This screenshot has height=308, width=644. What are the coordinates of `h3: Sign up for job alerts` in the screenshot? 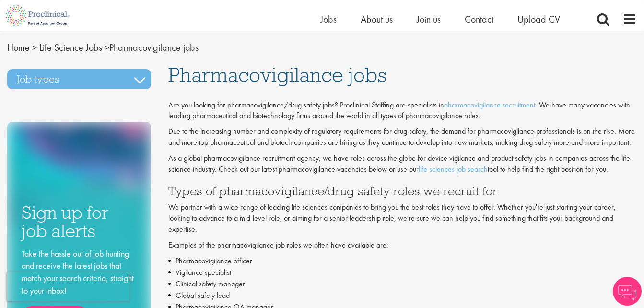 It's located at (79, 222).